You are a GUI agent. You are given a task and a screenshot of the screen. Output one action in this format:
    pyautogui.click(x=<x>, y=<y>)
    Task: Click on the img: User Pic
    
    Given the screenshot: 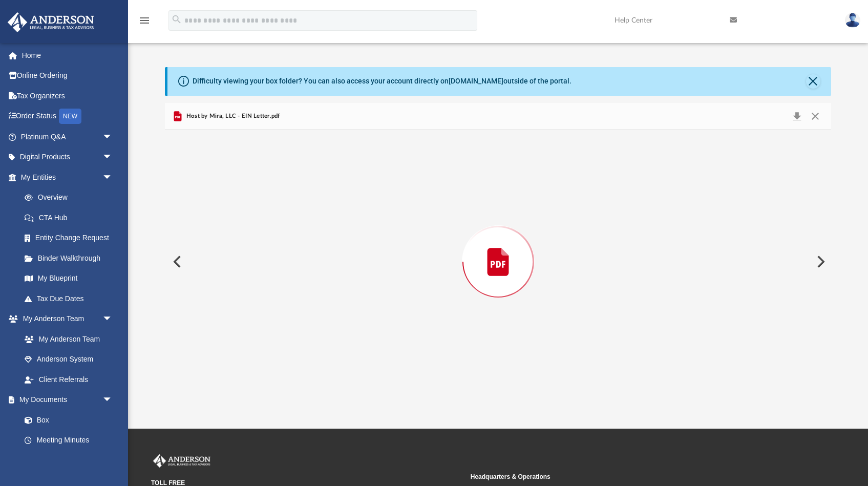 What is the action you would take?
    pyautogui.click(x=852, y=20)
    